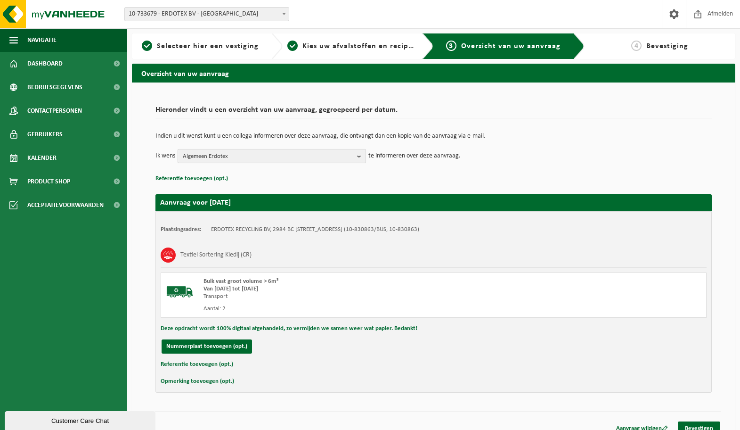 This screenshot has width=740, height=430. I want to click on h2: Overzicht van uw aanvraag, so click(434, 73).